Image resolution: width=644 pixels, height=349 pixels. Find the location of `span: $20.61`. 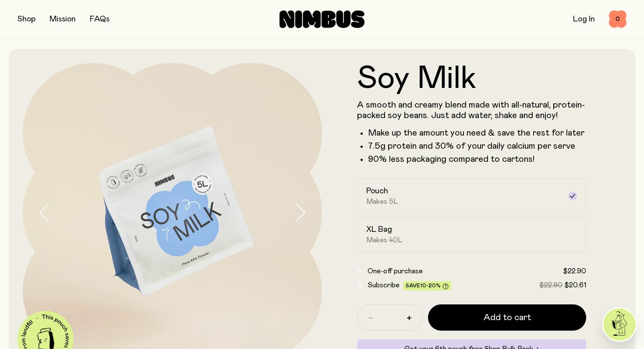

span: $20.61 is located at coordinates (575, 285).